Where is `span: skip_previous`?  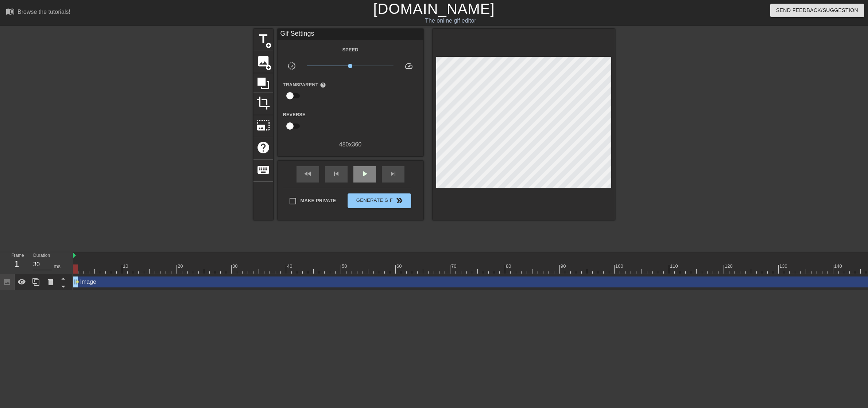
span: skip_previous is located at coordinates (336, 174).